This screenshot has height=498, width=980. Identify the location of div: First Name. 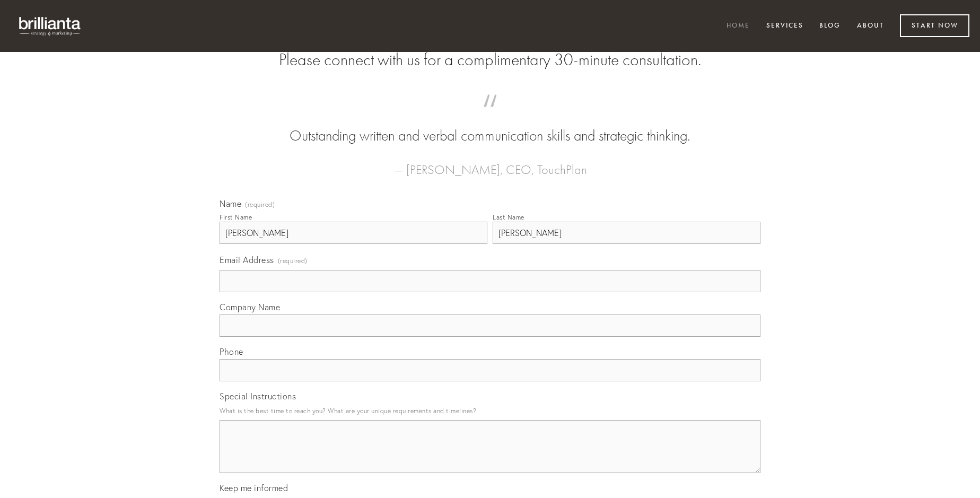
(235, 217).